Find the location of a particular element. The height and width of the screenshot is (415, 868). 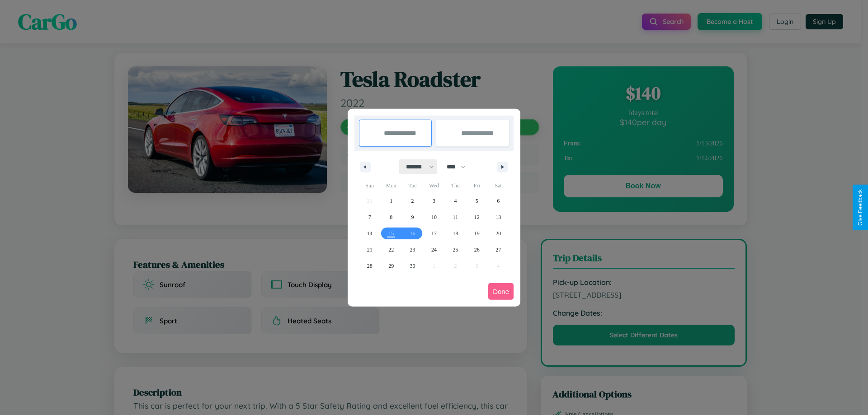

button: 17 is located at coordinates (433, 234).